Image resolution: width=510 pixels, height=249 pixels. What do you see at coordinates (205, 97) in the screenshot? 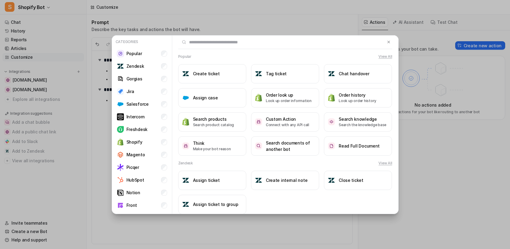
I see `h3: Assign case` at bounding box center [205, 97].